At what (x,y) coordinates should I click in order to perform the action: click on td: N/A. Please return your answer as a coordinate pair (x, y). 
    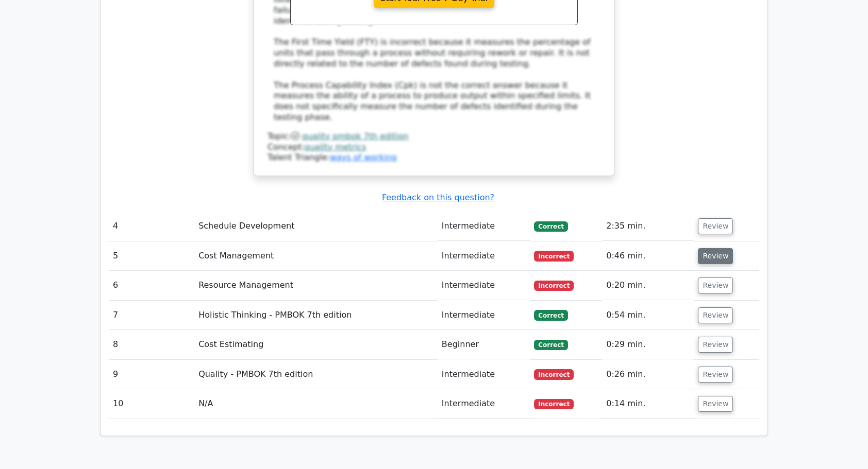
    Looking at the image, I should click on (316, 404).